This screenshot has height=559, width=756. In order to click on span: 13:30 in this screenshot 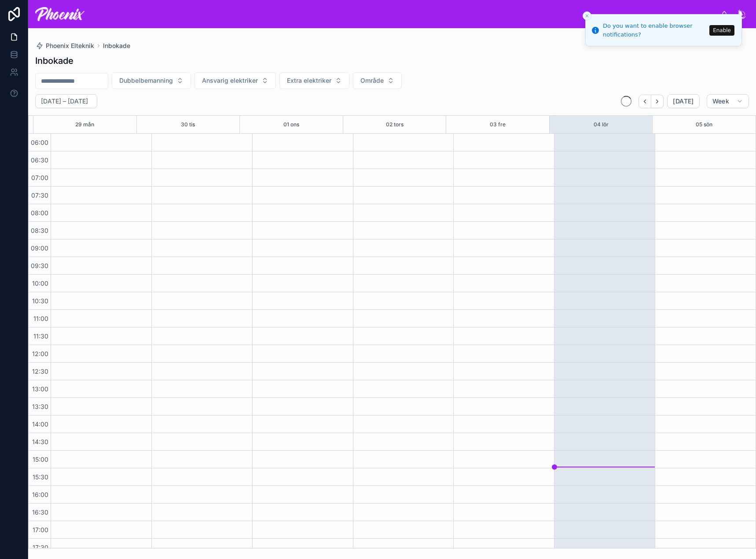, I will do `click(40, 406)`.